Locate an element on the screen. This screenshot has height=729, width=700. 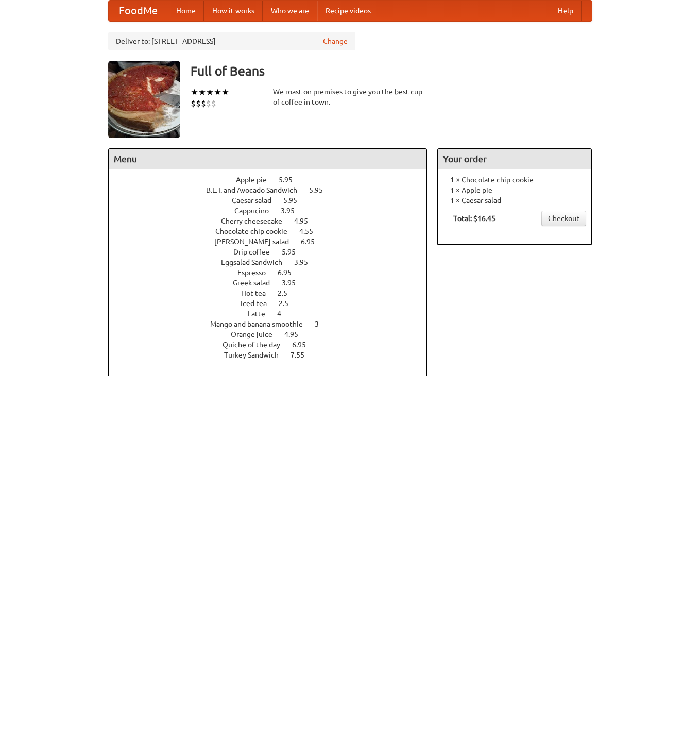
span: Chocolate chip cookie is located at coordinates (257, 231).